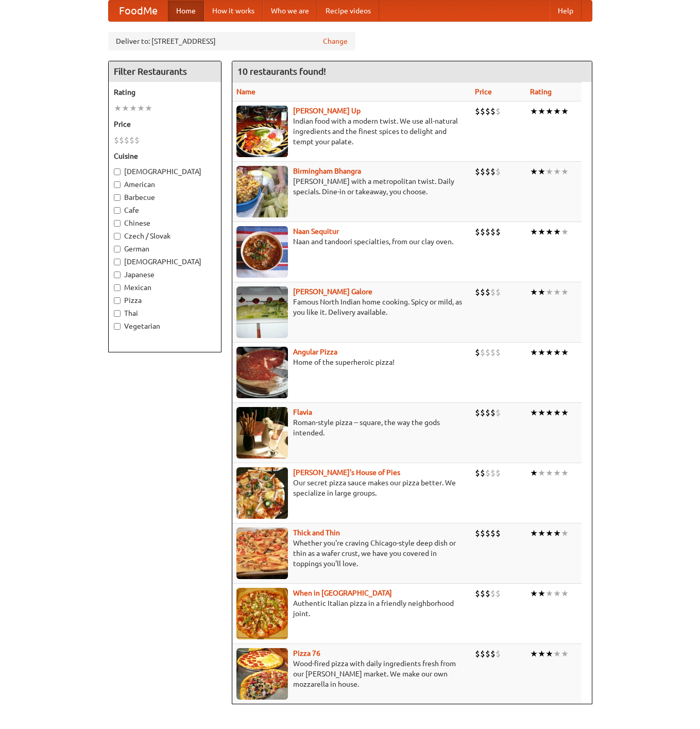 Image resolution: width=700 pixels, height=729 pixels. What do you see at coordinates (316, 232) in the screenshot?
I see `b: Naan Sequitur` at bounding box center [316, 232].